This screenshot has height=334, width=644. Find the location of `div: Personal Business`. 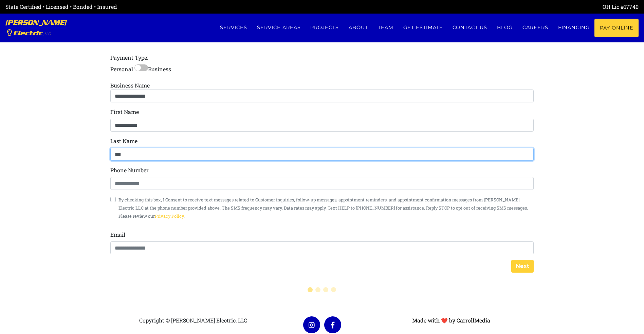

div: Personal Business is located at coordinates (322, 127).